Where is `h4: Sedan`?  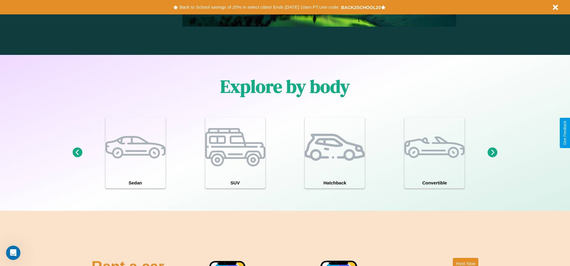
h4: Sedan is located at coordinates (135, 183).